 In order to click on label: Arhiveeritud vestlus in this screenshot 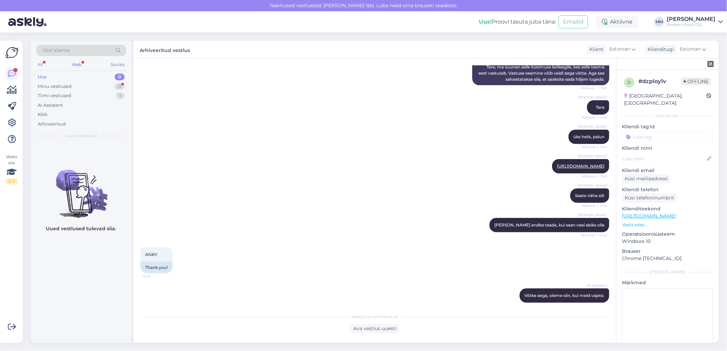, I will do `click(165, 49)`.